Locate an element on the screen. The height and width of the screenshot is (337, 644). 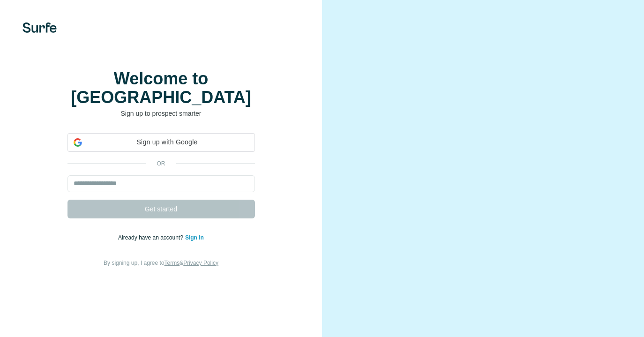
p: Sign up to prospect smarter is located at coordinates (161, 114).